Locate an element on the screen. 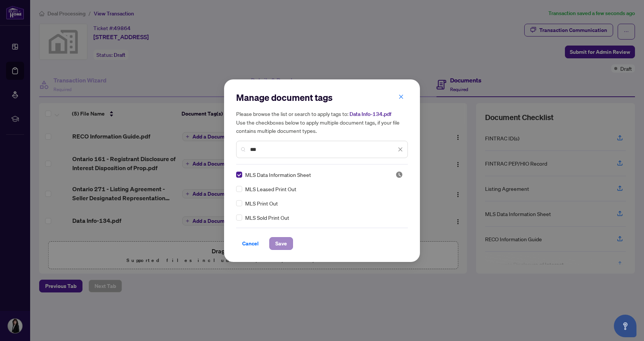 This screenshot has height=341, width=644. span: Save is located at coordinates (281, 244).